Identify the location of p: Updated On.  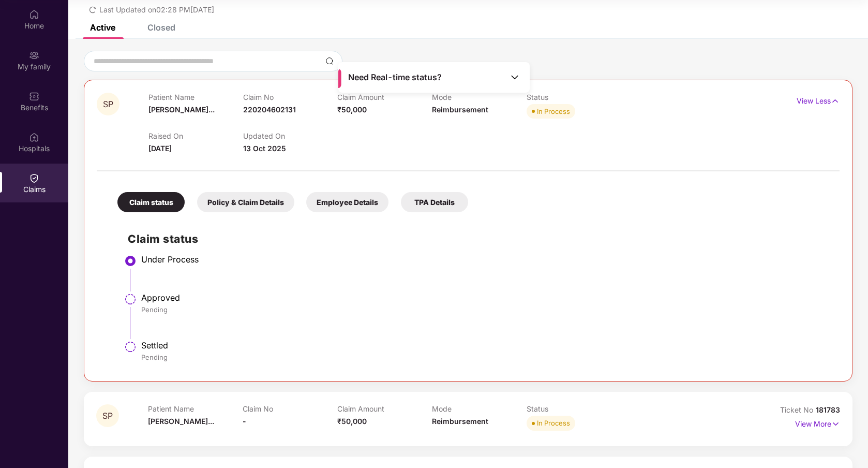
(290, 135).